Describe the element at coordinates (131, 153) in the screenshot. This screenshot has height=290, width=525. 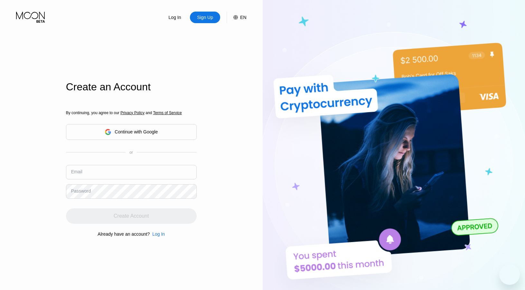
I see `div: or` at that location.